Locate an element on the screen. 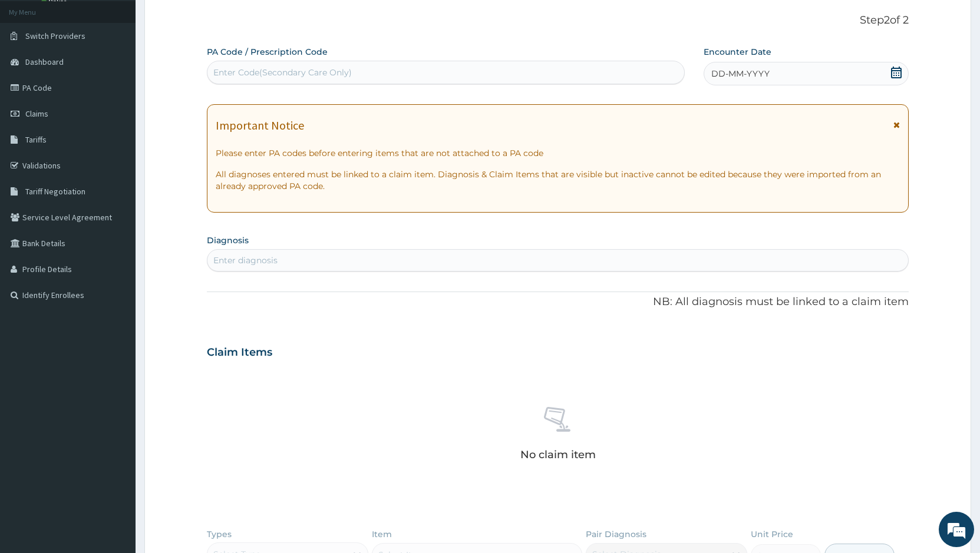 This screenshot has height=553, width=980. h1: Important Notice is located at coordinates (260, 125).